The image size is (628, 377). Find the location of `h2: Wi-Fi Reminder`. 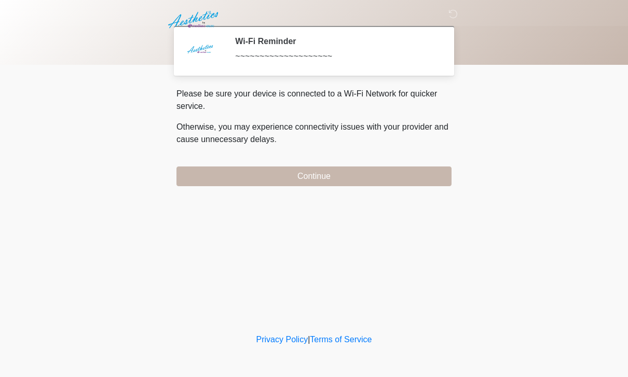

h2: Wi-Fi Reminder is located at coordinates (335, 41).